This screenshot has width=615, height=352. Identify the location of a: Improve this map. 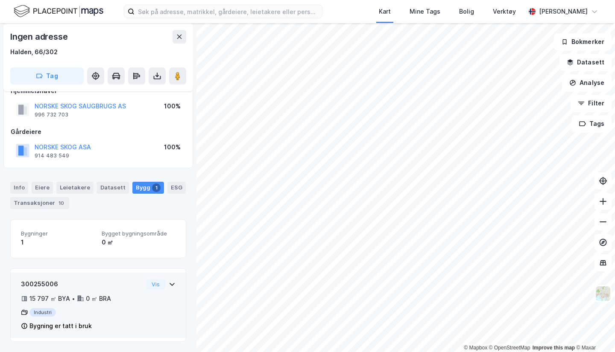
(553, 348).